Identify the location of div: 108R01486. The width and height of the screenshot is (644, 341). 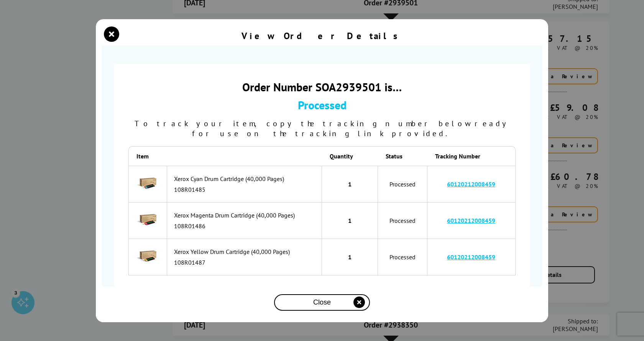
(246, 226).